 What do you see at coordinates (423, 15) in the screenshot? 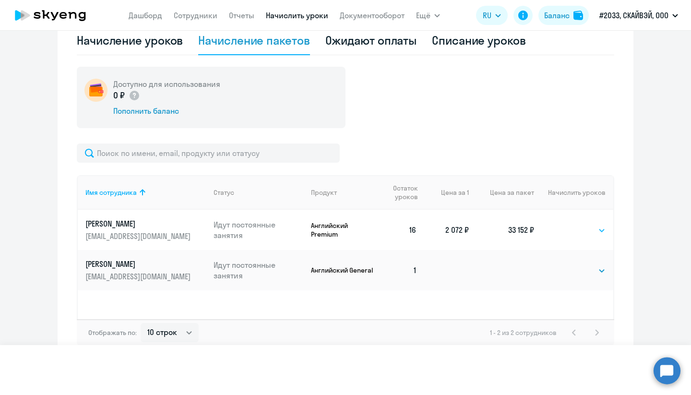
I see `span: Ещё` at bounding box center [423, 15].